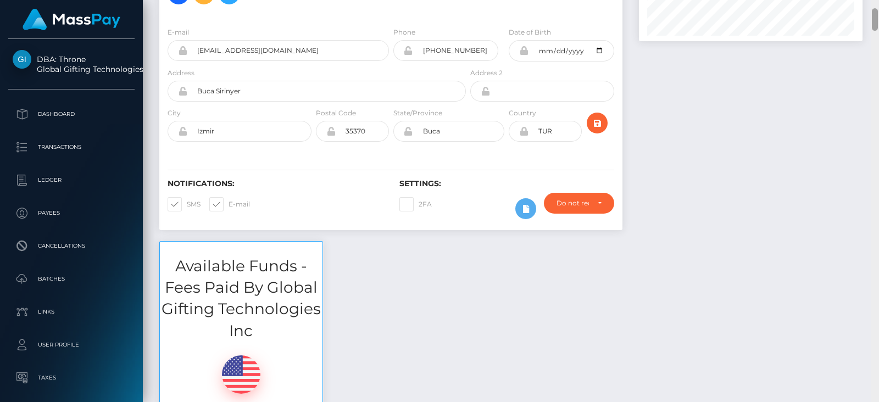 This screenshot has width=879, height=402. Describe the element at coordinates (71, 246) in the screenshot. I see `a: Cancellations` at that location.